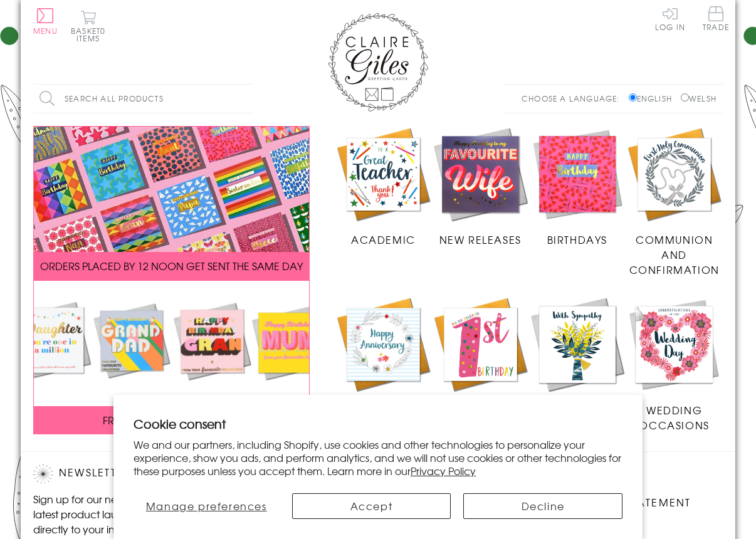  What do you see at coordinates (172, 420) in the screenshot?
I see `span: FREE P&P ON ALL UK ORDERS` at bounding box center [172, 420].